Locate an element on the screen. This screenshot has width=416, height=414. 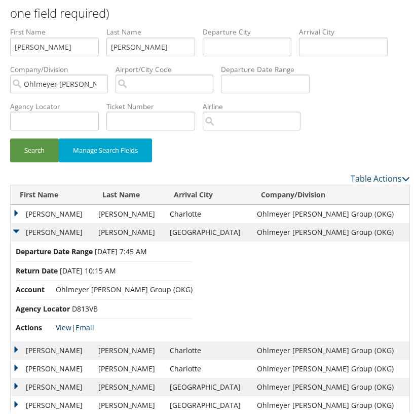
label: Arrival City is located at coordinates (347, 30).